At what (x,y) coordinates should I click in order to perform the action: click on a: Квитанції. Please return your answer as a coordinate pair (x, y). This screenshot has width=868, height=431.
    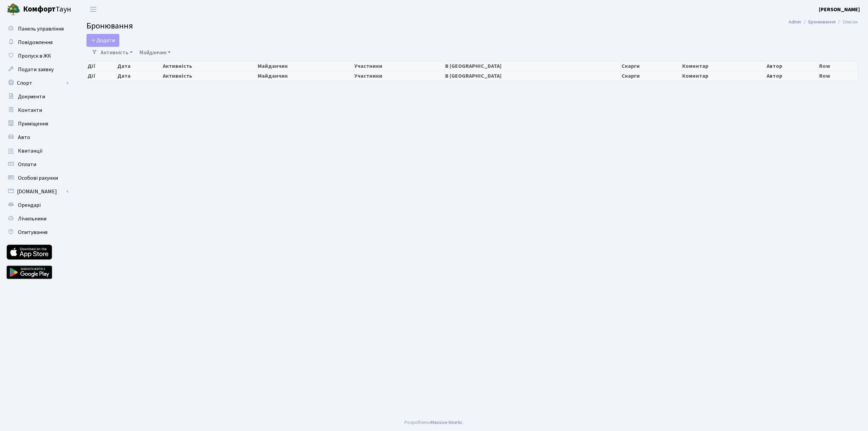
    Looking at the image, I should click on (37, 151).